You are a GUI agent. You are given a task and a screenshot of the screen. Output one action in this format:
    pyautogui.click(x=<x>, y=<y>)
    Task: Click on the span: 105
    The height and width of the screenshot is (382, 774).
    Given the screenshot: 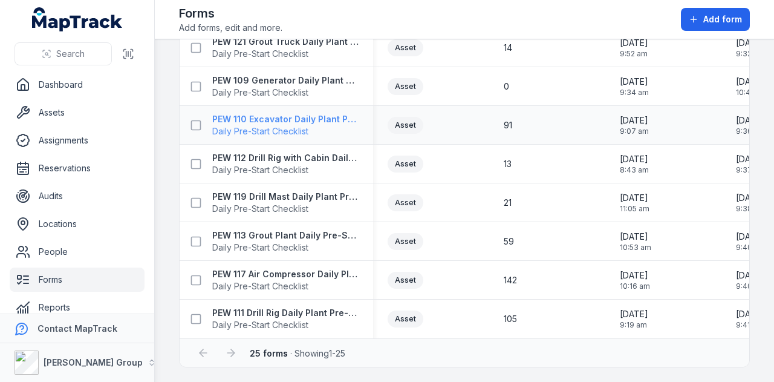 What is the action you would take?
    pyautogui.click(x=511, y=319)
    